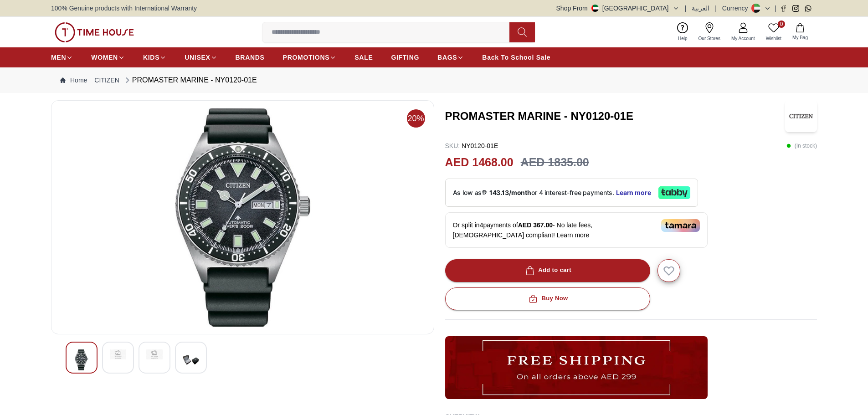 The height and width of the screenshot is (415, 868). What do you see at coordinates (801, 146) in the screenshot?
I see `p: ( In stock )` at bounding box center [801, 146].